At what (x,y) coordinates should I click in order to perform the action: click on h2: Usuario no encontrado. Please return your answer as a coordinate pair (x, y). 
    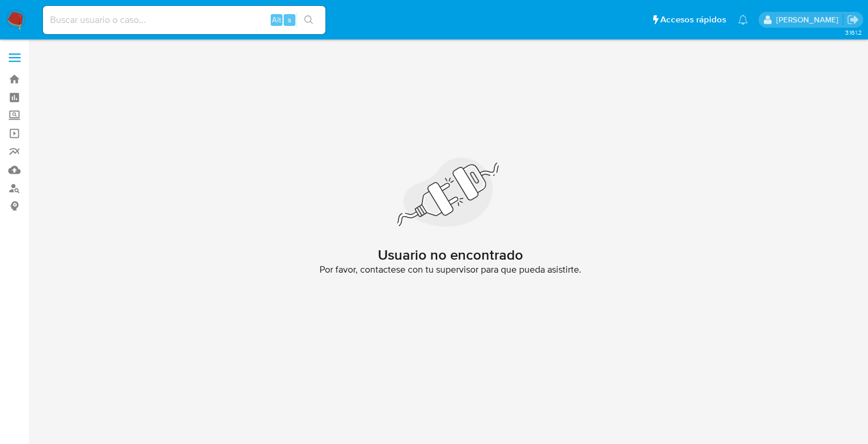
    Looking at the image, I should click on (450, 255).